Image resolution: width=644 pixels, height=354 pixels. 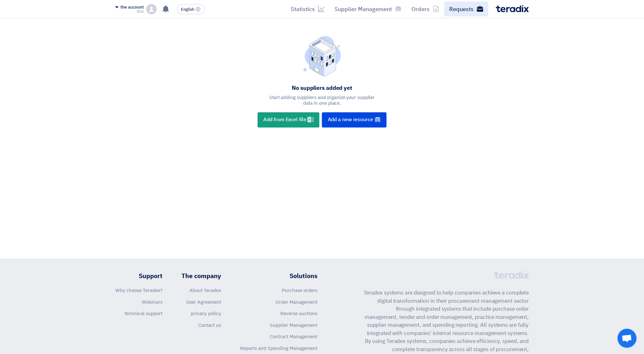 I want to click on button: English, so click(x=191, y=9).